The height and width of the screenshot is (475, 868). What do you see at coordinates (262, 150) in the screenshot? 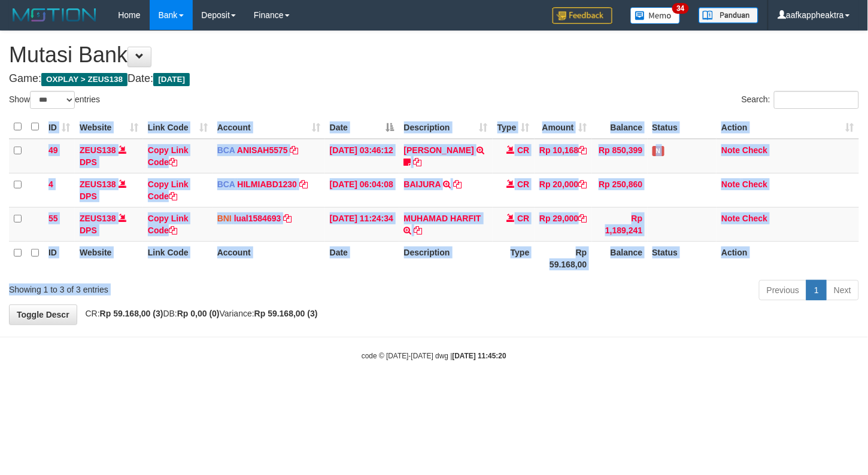
I see `a: ANISAH5575` at bounding box center [262, 150].